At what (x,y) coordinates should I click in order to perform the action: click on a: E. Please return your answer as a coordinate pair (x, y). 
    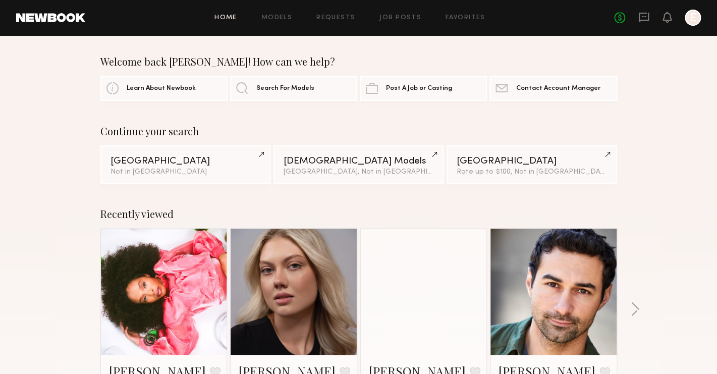
    Looking at the image, I should click on (692, 18).